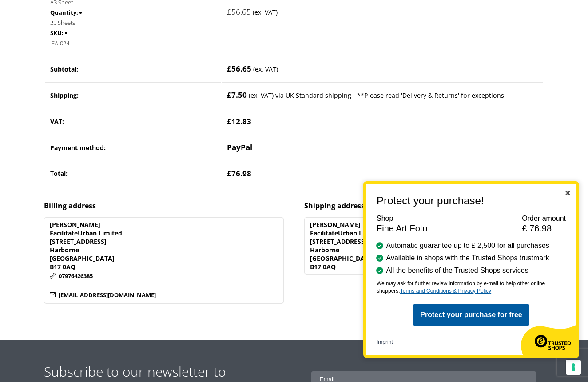 This screenshot has height=382, width=588. Describe the element at coordinates (239, 69) in the screenshot. I see `span: 56.65` at that location.